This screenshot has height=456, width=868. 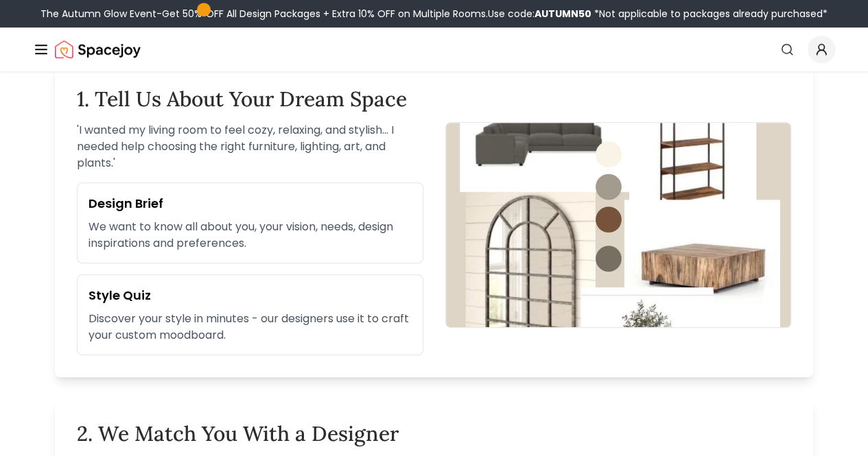 What do you see at coordinates (250, 147) in the screenshot?
I see `p: ' I wanted my living room to feel cozy, relaxing, and stylish... I needed help choosing the right...` at bounding box center [250, 147].